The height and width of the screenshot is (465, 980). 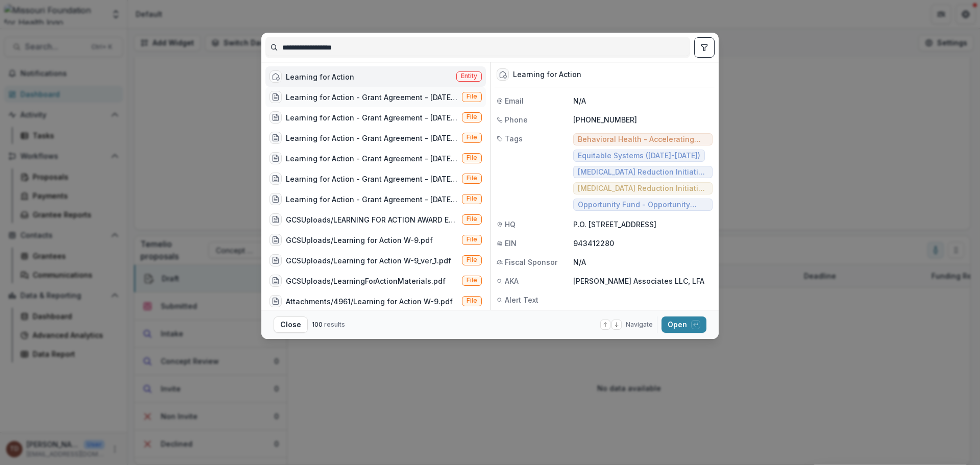 What do you see at coordinates (291, 325) in the screenshot?
I see `button: Close` at bounding box center [291, 325].